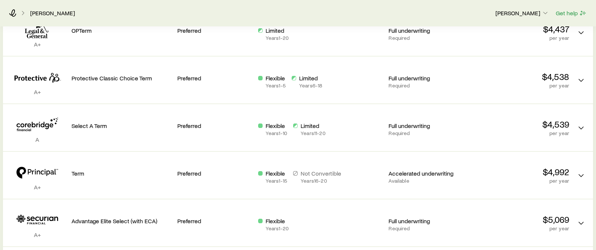 The height and width of the screenshot is (250, 596). Describe the element at coordinates (519, 124) in the screenshot. I see `p: $4,539` at that location.